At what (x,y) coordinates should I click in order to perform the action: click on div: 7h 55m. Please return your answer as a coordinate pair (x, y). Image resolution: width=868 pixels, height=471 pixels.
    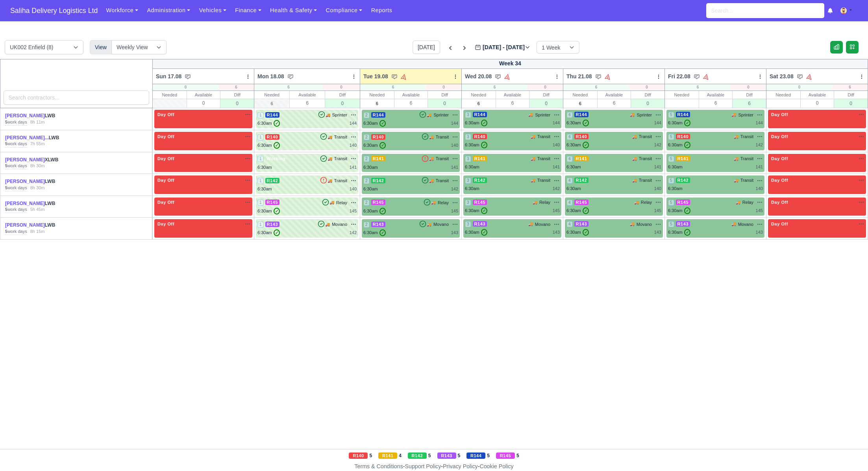
    Looking at the image, I should click on (37, 144).